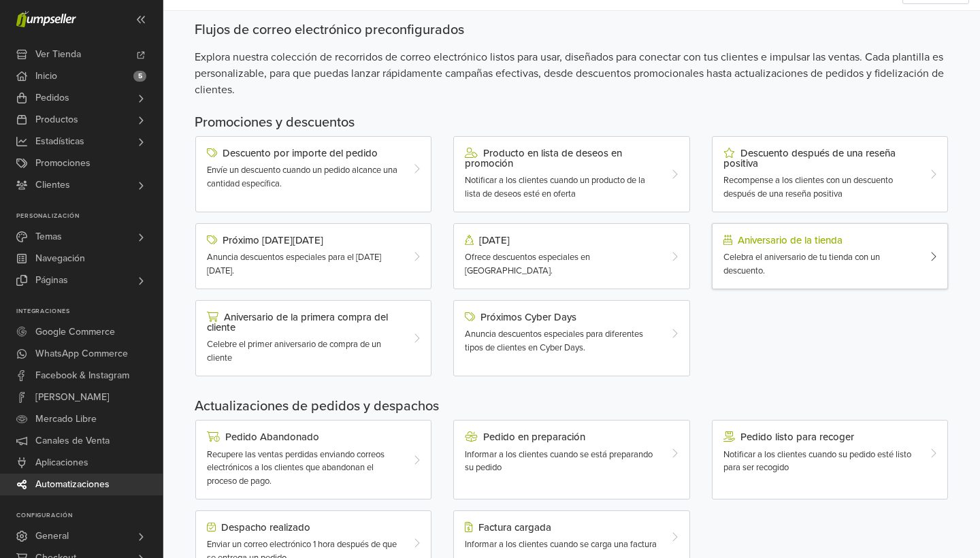  Describe the element at coordinates (820, 158) in the screenshot. I see `div: Descuento después de una reseña positiva` at that location.